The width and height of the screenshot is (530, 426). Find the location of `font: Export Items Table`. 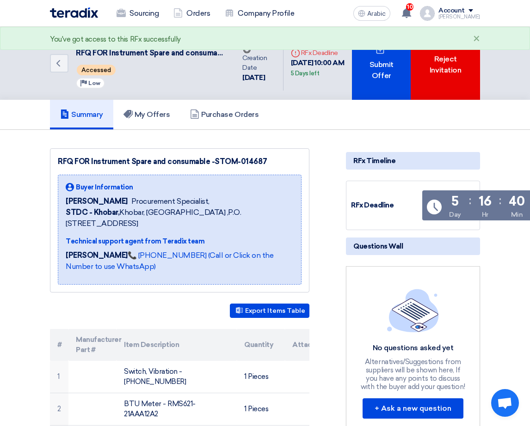

font: Export Items Table is located at coordinates (275, 310).